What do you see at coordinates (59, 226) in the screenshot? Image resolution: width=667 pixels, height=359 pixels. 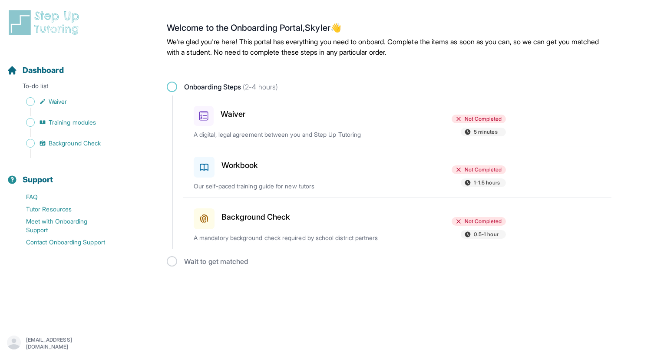 I see `a: Meet with Onboarding Support` at bounding box center [59, 226].